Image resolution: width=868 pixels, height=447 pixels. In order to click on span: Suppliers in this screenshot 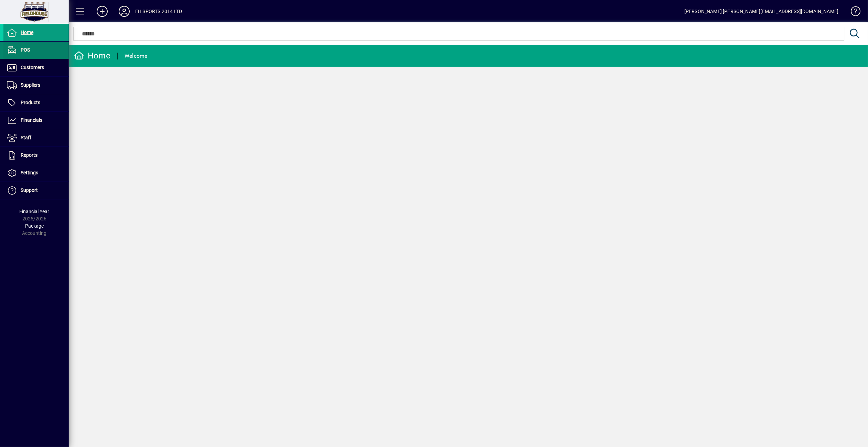, I will do `click(30, 85)`.